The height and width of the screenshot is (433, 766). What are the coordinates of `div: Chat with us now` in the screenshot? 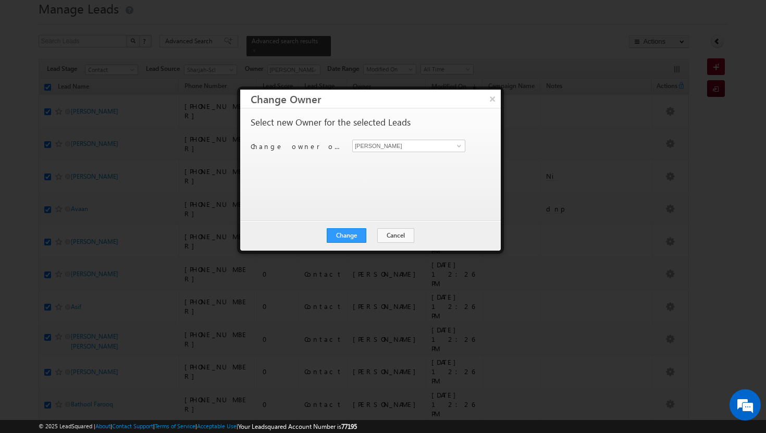 It's located at (115, 61).